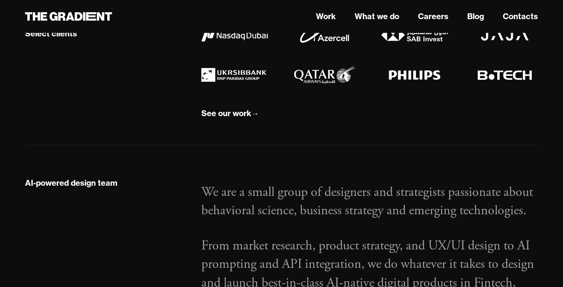  I want to click on a: Blog, so click(475, 16).